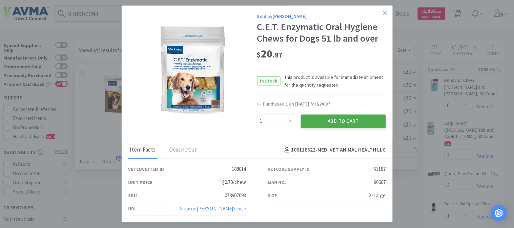  Describe the element at coordinates (278, 55) in the screenshot. I see `span: . 97` at that location.